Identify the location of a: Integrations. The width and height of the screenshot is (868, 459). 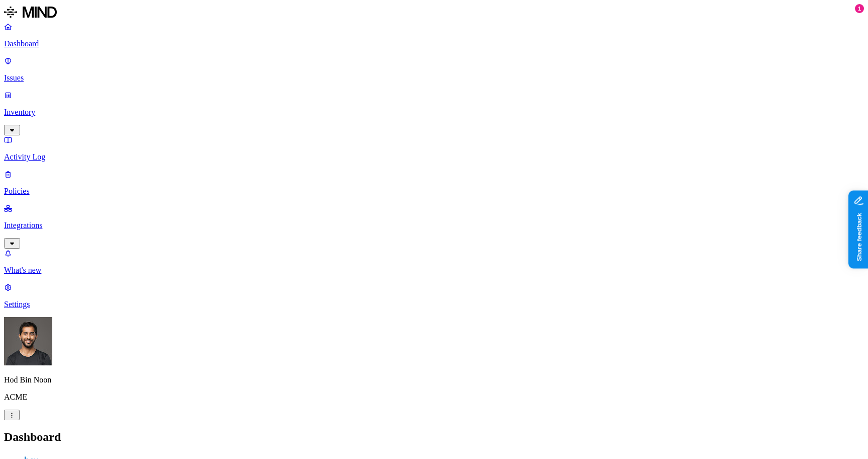
(434, 225).